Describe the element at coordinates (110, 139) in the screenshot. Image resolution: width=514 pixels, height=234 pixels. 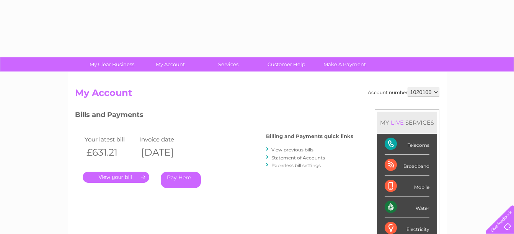
I see `td: Your latest bill` at that location.